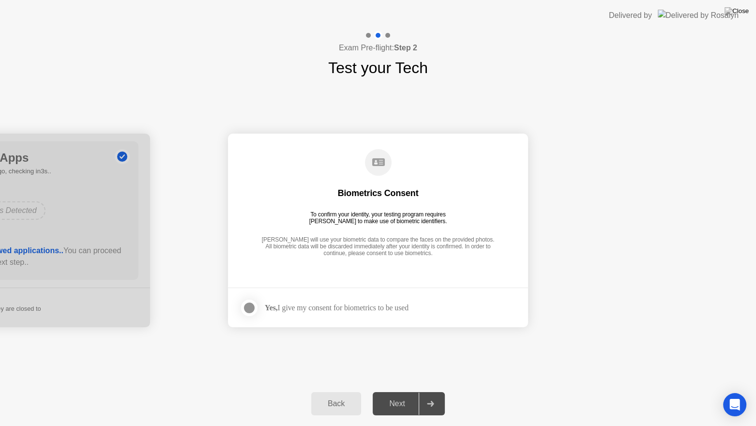 Image resolution: width=756 pixels, height=426 pixels. What do you see at coordinates (336, 404) in the screenshot?
I see `button: Back` at bounding box center [336, 404].